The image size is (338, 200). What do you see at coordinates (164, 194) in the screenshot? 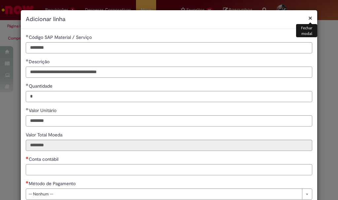
I see `span: -- Nenhum --` at bounding box center [164, 194].